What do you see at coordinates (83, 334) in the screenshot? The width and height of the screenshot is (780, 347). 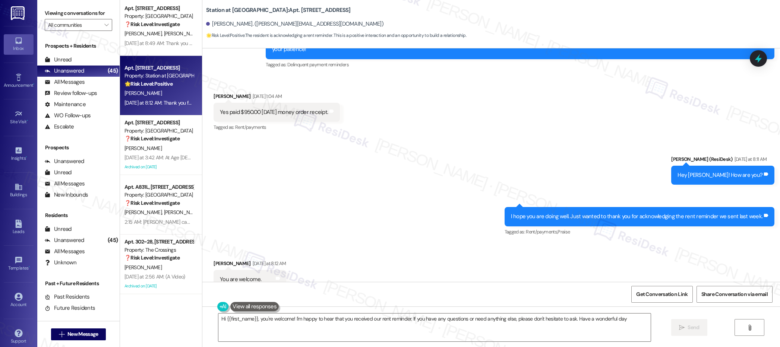 I see `span: New Message` at bounding box center [83, 334].